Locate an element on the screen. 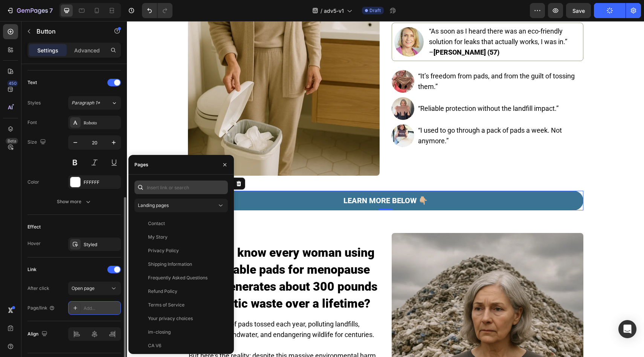 The height and width of the screenshot is (357, 644). div: Color is located at coordinates (33, 182).